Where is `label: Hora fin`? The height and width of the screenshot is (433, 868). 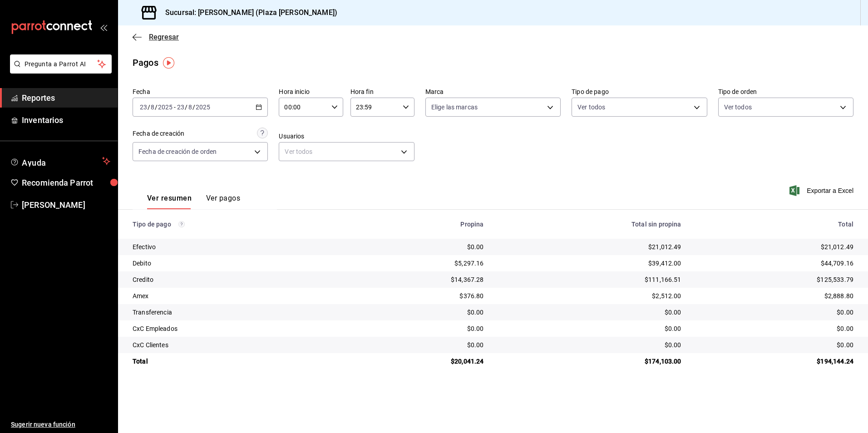
label: Hora fin is located at coordinates (383, 92).